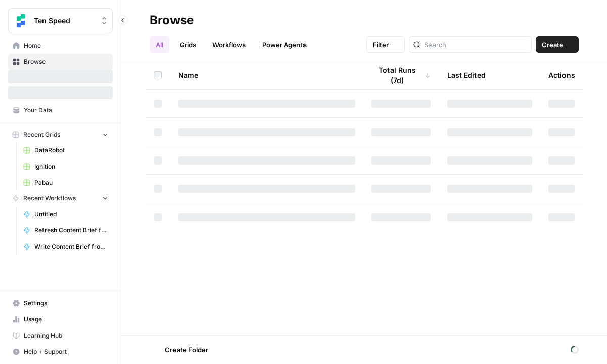  I want to click on button: Workspace: Ten Speed, so click(61, 21).